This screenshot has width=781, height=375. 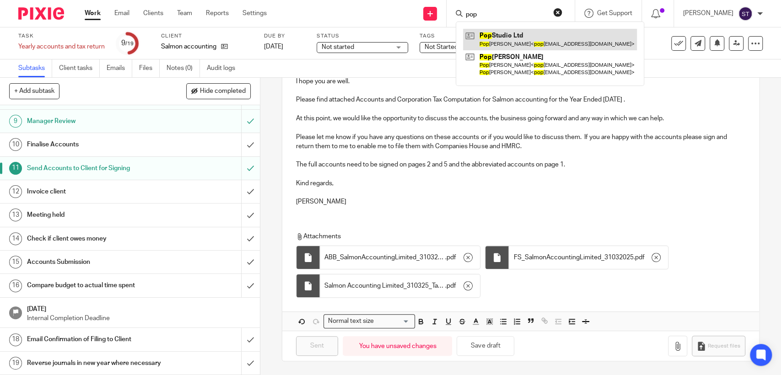 What do you see at coordinates (188, 47) in the screenshot?
I see `p: Salmon accounting` at bounding box center [188, 47].